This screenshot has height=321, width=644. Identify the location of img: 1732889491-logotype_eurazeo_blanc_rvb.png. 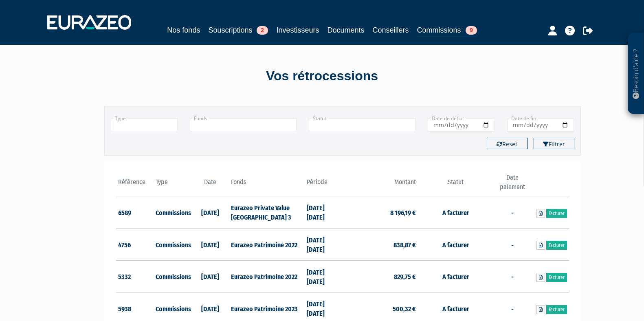
(89, 22).